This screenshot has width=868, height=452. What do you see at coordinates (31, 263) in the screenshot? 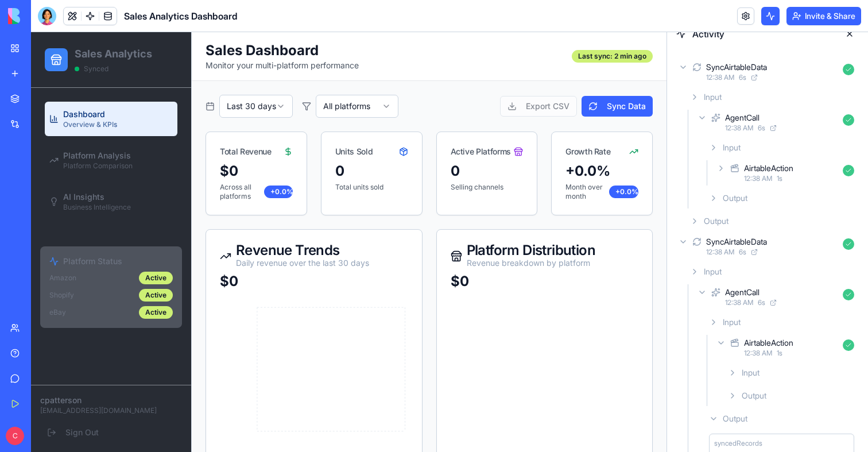
I see `span: Shopify` at bounding box center [31, 263].